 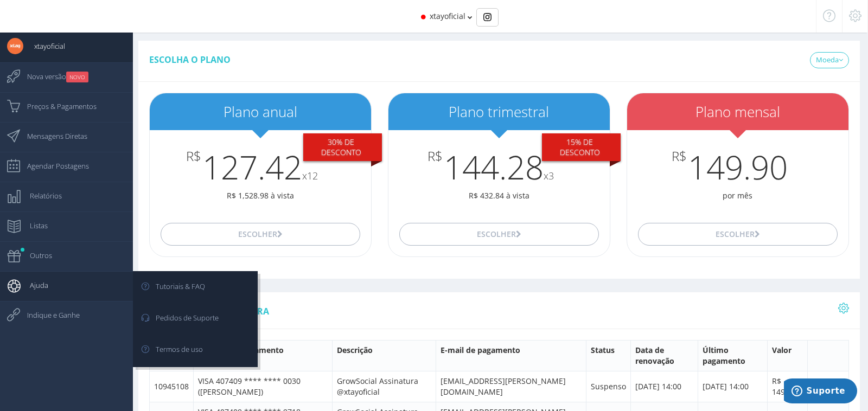 What do you see at coordinates (787, 386) in the screenshot?
I see `td: R$ 149.90` at bounding box center [787, 386].